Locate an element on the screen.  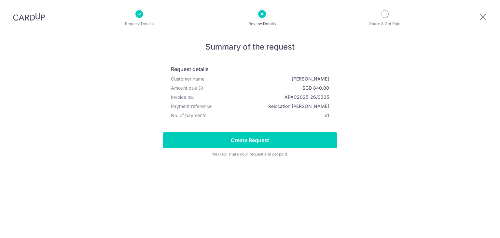
span: Invoice no. is located at coordinates (182, 97).